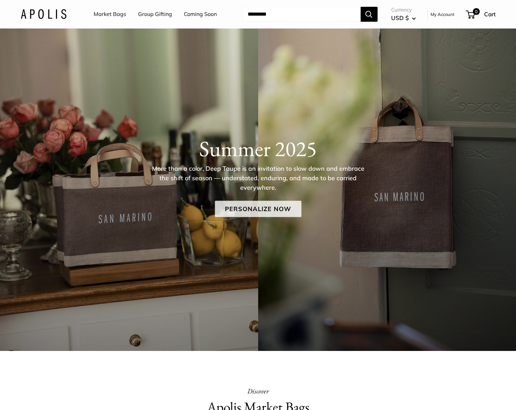  I want to click on a: Personalize Now, so click(258, 209).